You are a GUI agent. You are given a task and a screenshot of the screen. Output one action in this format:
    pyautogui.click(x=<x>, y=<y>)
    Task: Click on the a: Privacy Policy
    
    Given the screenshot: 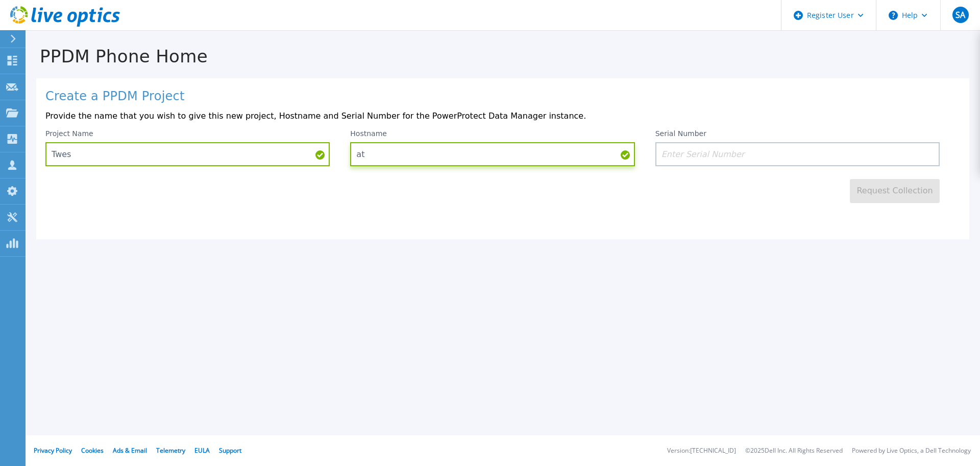 What is the action you would take?
    pyautogui.click(x=53, y=449)
    